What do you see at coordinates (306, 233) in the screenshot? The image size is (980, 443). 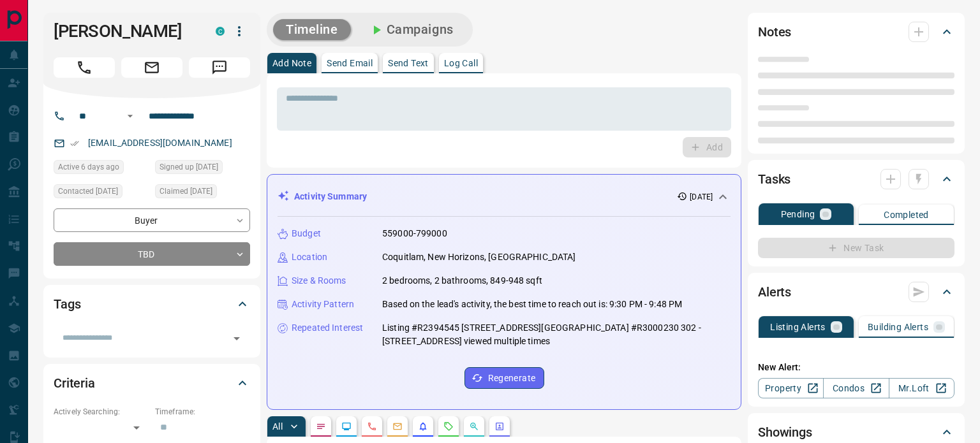 I see `p: Budget` at bounding box center [306, 233].